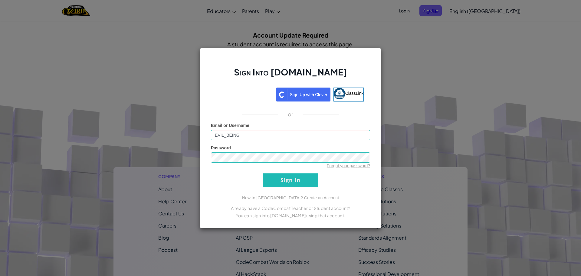 The height and width of the screenshot is (276, 581). I want to click on a: Forgot your password?, so click(348, 166).